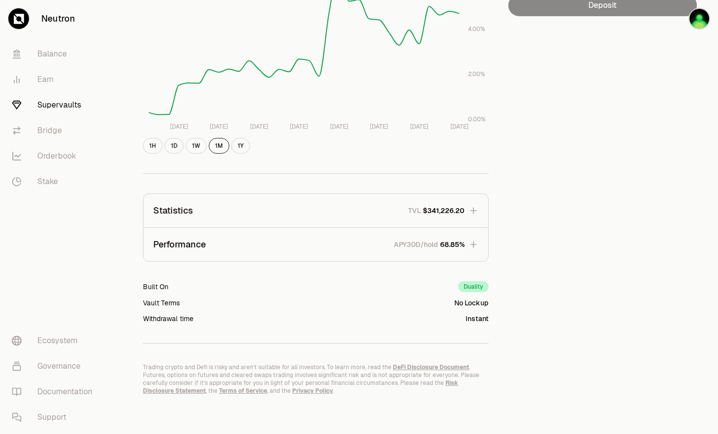 The height and width of the screenshot is (434, 718). Describe the element at coordinates (444, 211) in the screenshot. I see `span: $341,226.20` at that location.